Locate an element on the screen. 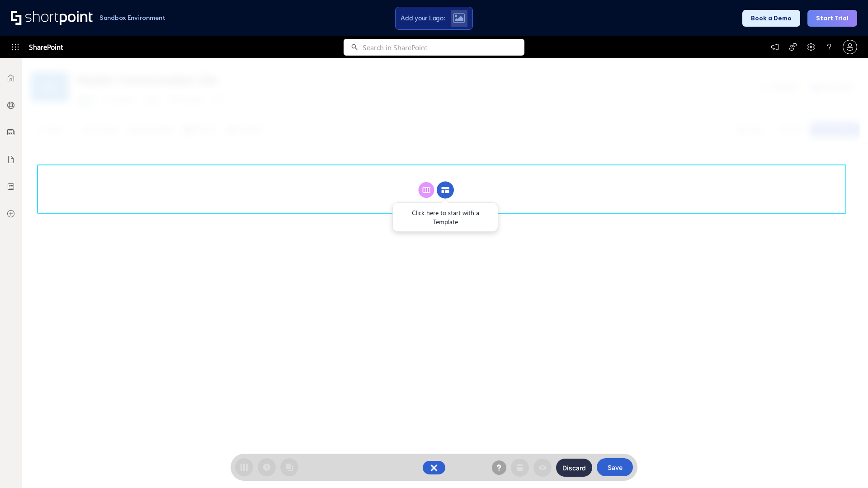 Image resolution: width=868 pixels, height=488 pixels. span: SharePoint is located at coordinates (46, 47).